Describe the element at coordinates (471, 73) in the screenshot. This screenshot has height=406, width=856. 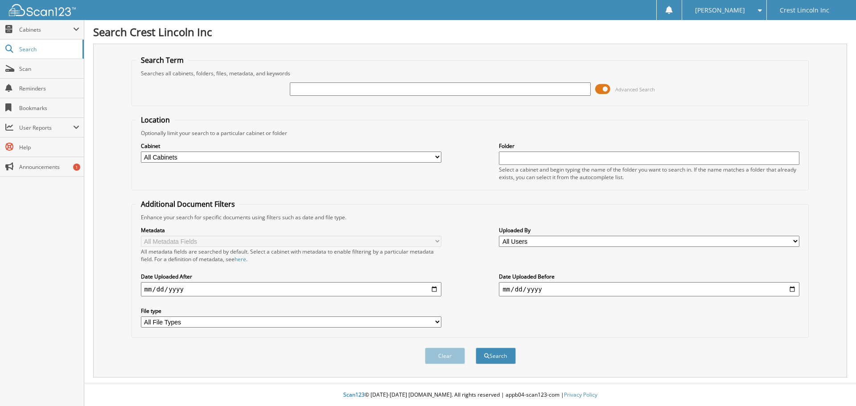
I see `div: Searches all cabinets, folders, files, metadata, and keywords` at that location.